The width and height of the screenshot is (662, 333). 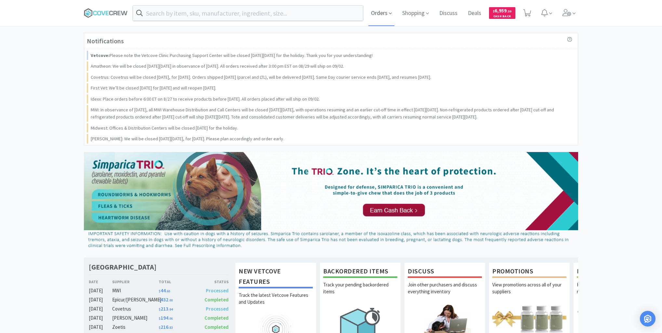 What do you see at coordinates (529, 292) in the screenshot?
I see `p: View promotions across all of your suppliers` at bounding box center [529, 292].